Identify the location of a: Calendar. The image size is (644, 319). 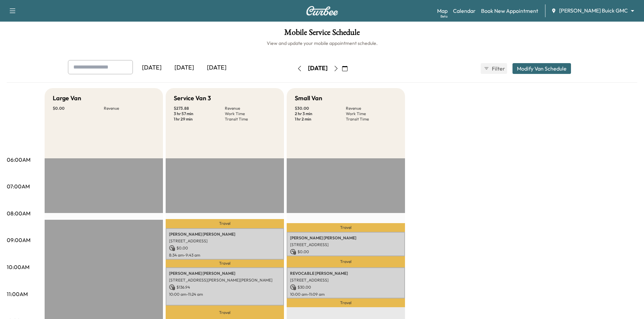
(464, 11).